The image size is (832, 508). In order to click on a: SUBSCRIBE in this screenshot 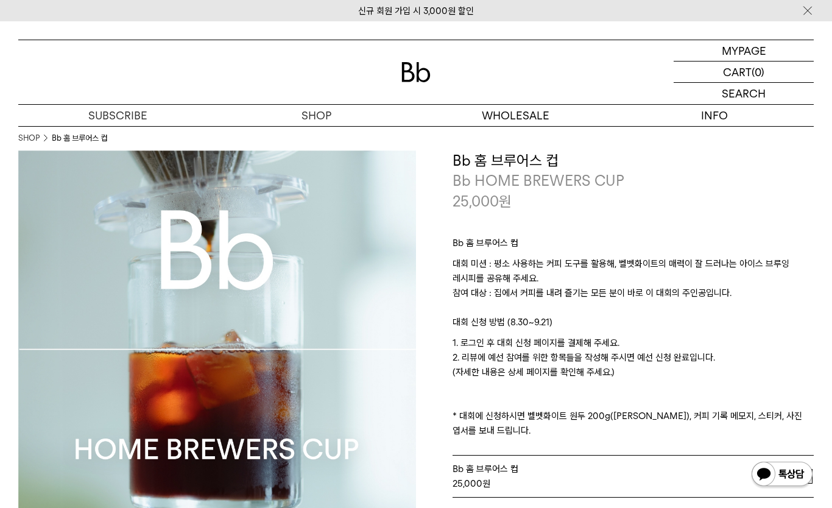, I will do `click(118, 115)`.